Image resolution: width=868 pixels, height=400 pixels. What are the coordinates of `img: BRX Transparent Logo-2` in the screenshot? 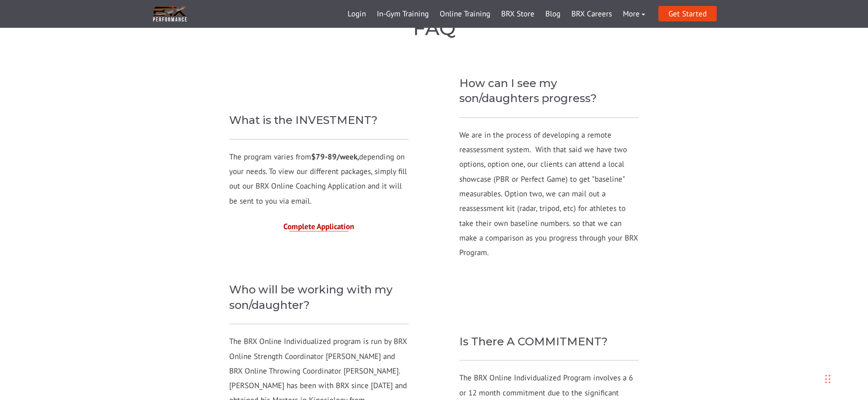 It's located at (170, 14).